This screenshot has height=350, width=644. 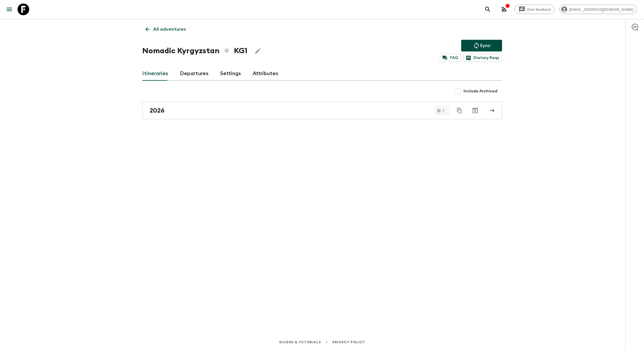 What do you see at coordinates (485, 46) in the screenshot?
I see `p: Sync` at bounding box center [485, 46].